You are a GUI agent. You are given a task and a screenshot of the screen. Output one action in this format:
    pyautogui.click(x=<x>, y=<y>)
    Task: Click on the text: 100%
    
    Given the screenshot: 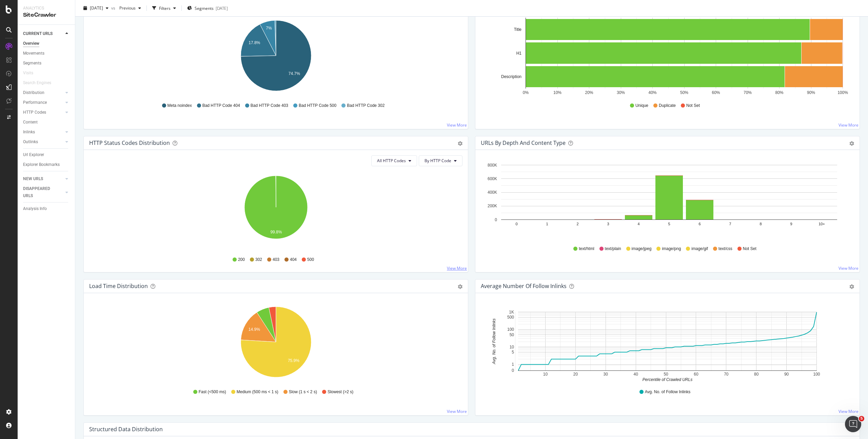 What is the action you would take?
    pyautogui.click(x=843, y=93)
    